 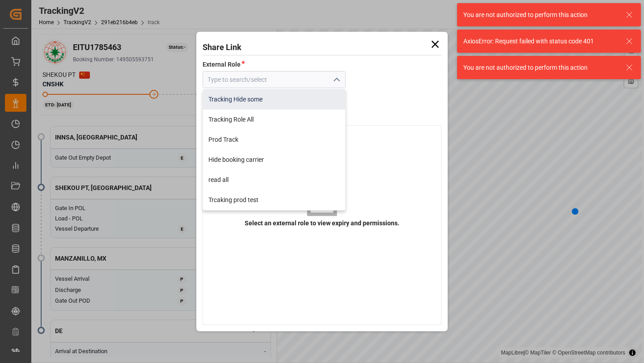 What do you see at coordinates (223, 64) in the screenshot?
I see `label: External Role` at bounding box center [223, 64].